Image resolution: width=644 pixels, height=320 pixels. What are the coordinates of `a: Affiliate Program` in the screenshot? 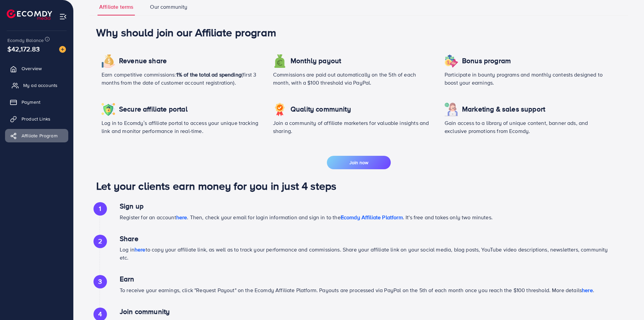 It's located at (36, 136).